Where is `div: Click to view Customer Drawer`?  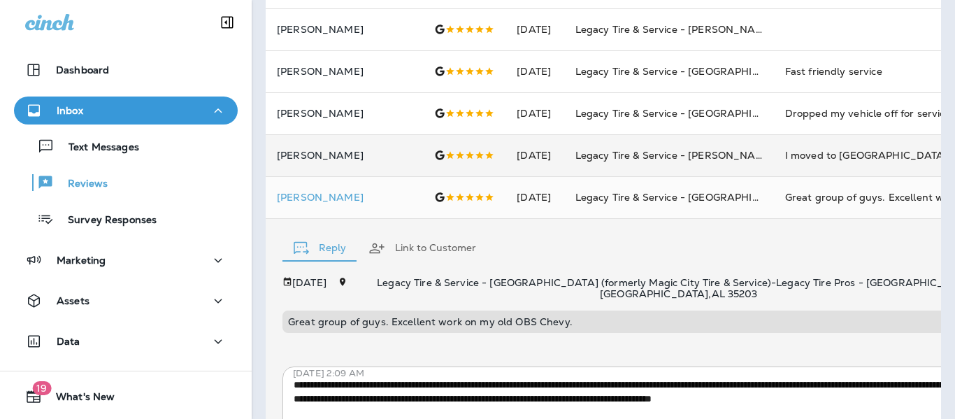
div: Click to view Customer Drawer is located at coordinates (344, 197).